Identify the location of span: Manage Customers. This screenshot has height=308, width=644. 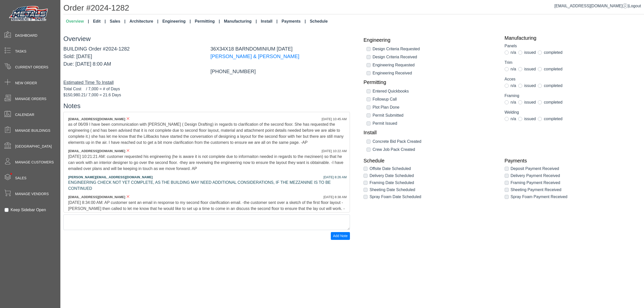
(35, 162).